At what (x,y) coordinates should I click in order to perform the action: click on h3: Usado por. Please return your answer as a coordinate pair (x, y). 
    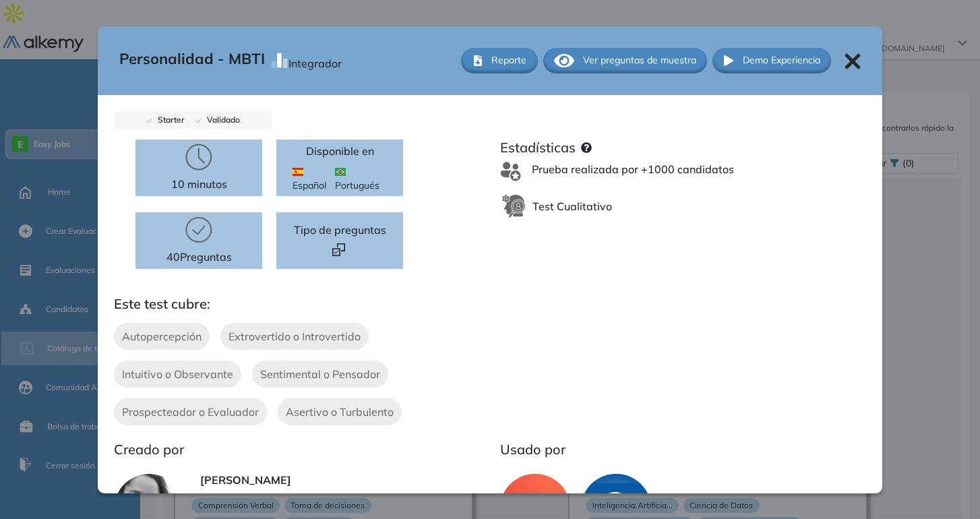
    Looking at the image, I should click on (678, 450).